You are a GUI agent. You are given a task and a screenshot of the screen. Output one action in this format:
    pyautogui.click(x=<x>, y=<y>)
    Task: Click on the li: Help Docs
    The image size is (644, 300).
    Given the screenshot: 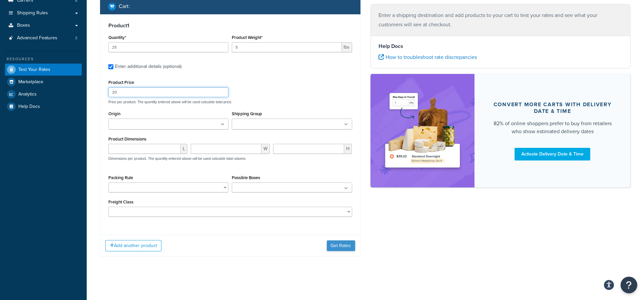 What is the action you would take?
    pyautogui.click(x=44, y=107)
    